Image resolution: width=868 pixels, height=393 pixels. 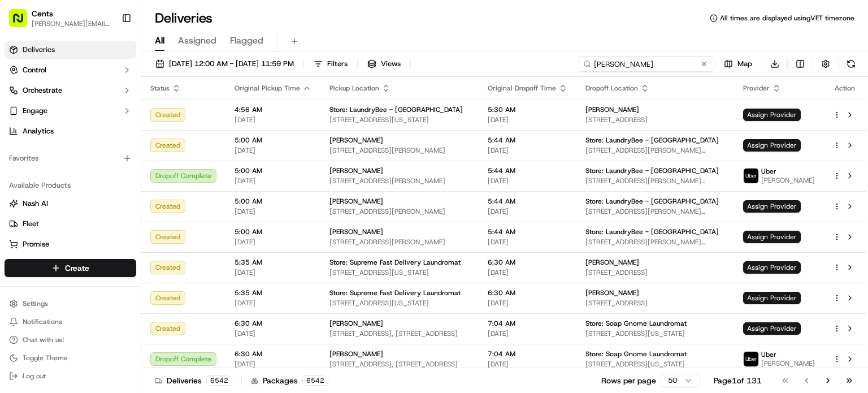 What do you see at coordinates (144, 170) in the screenshot?
I see `span: API Documentation` at bounding box center [144, 170].